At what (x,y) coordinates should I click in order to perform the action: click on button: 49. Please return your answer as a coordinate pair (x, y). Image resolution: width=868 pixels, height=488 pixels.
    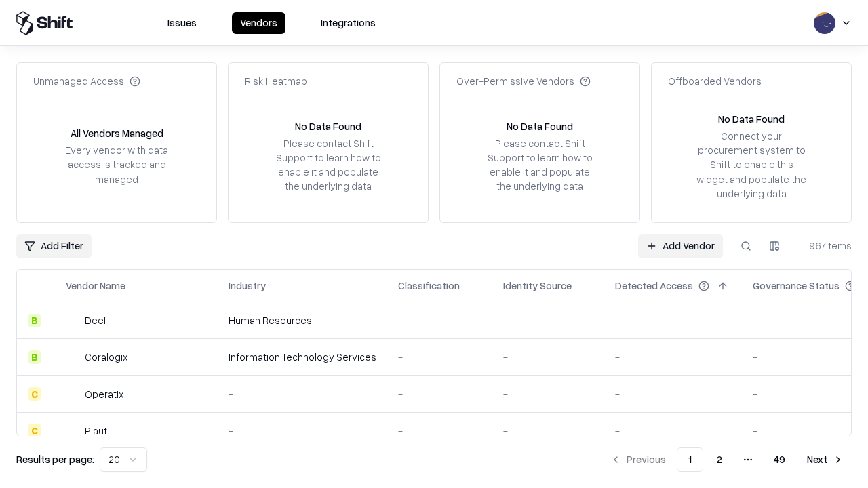
    Looking at the image, I should click on (779, 460).